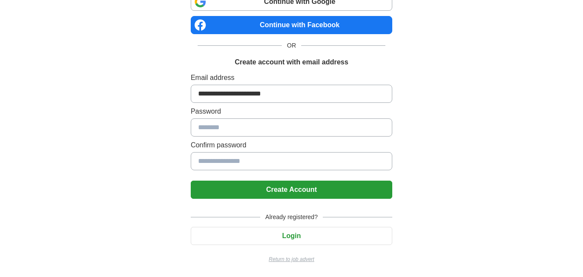 The image size is (583, 277). Describe the element at coordinates (291, 259) in the screenshot. I see `p: Return to job advert` at that location.